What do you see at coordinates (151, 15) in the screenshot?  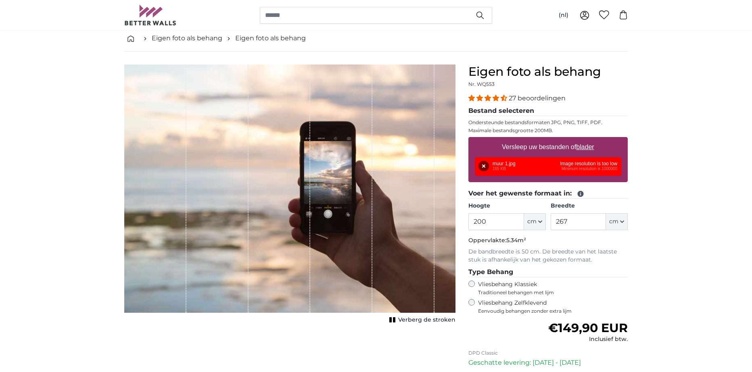 I see `img: Betterwalls` at bounding box center [151, 15].